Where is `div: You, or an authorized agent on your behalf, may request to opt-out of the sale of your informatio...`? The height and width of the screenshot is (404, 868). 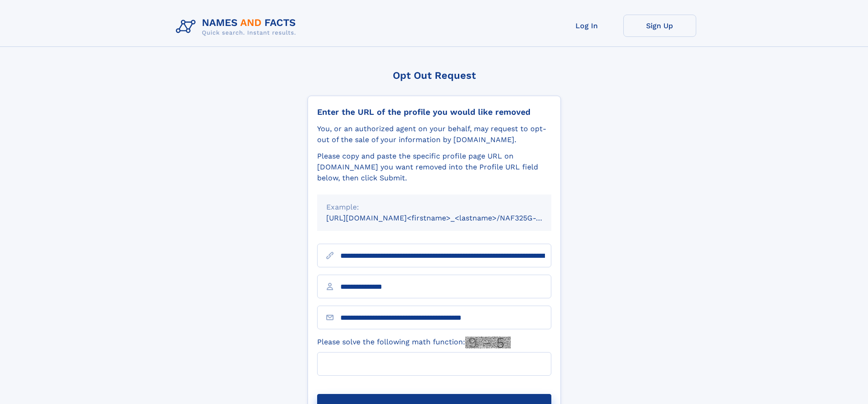
div: You, or an authorized agent on your behalf, may request to opt-out of the sale of your informatio... is located at coordinates (434, 134).